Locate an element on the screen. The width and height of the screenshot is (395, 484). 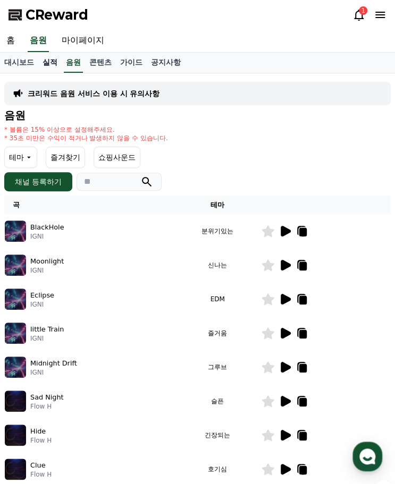
a: 공지사항 is located at coordinates (166, 63).